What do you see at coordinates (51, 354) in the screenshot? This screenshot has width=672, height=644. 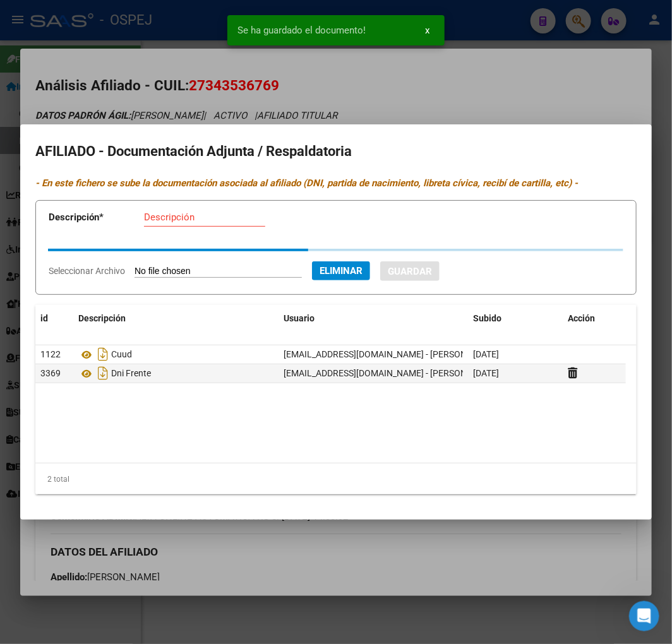 I see `span: 1122` at bounding box center [51, 354].